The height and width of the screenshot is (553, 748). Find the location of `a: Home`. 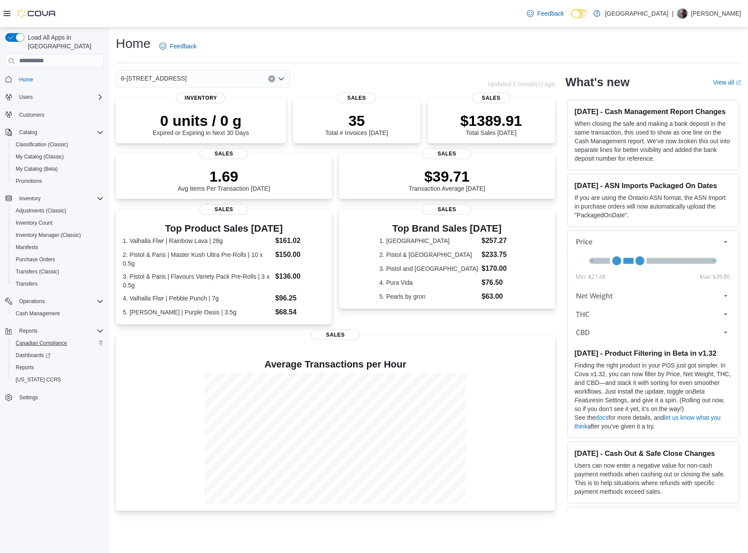

a: Home is located at coordinates (26, 80).